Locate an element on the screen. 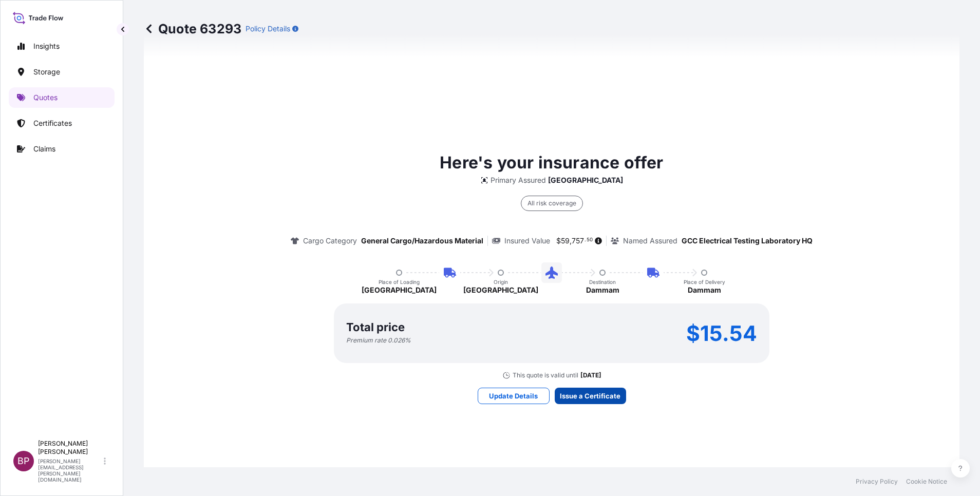 Image resolution: width=980 pixels, height=496 pixels. p: Total price is located at coordinates (375, 328).